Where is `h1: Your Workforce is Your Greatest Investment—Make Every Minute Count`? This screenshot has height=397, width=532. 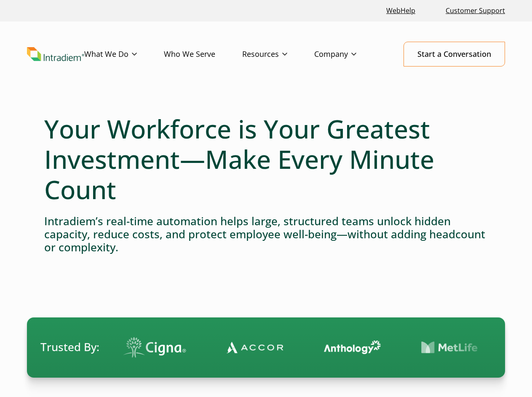
h1: Your Workforce is Your Greatest Investment—Make Every Minute Count is located at coordinates (266, 159).